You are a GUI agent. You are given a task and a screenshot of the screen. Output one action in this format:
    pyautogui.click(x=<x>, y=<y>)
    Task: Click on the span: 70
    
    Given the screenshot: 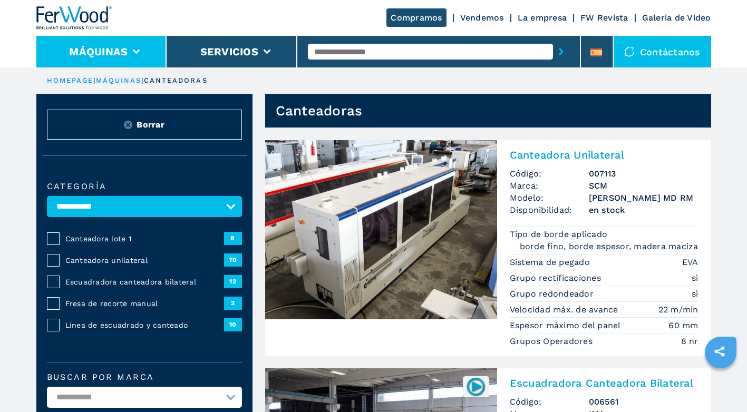 What is the action you would take?
    pyautogui.click(x=233, y=260)
    